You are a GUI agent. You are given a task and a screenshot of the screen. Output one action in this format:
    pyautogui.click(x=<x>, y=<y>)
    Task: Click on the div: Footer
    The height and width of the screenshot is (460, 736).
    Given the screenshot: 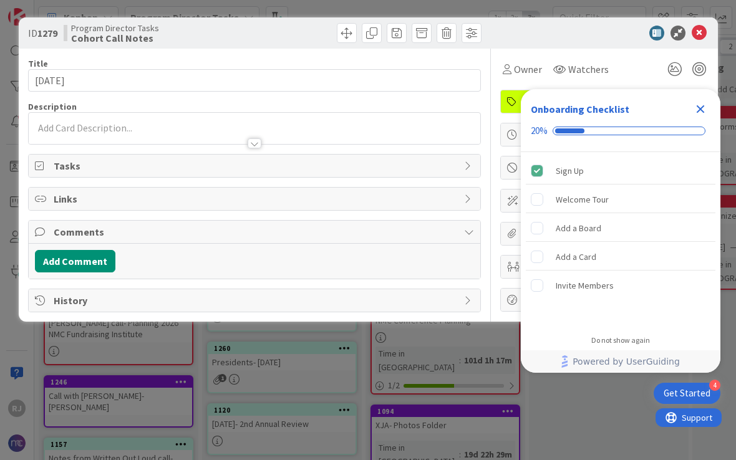 What is the action you would take?
    pyautogui.click(x=620, y=362)
    